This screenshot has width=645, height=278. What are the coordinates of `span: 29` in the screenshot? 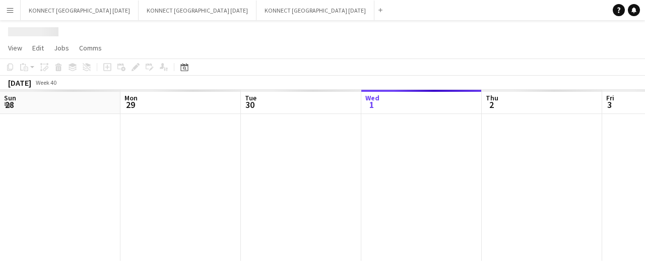 It's located at (130, 104).